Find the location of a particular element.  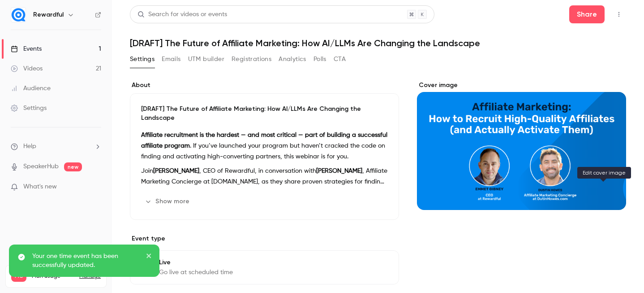

h6: Rewardful is located at coordinates (48, 15).